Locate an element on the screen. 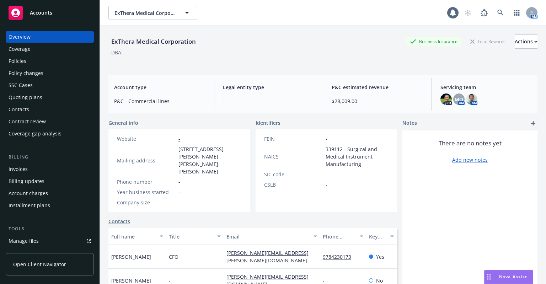  div: Drag to move is located at coordinates (489, 277).